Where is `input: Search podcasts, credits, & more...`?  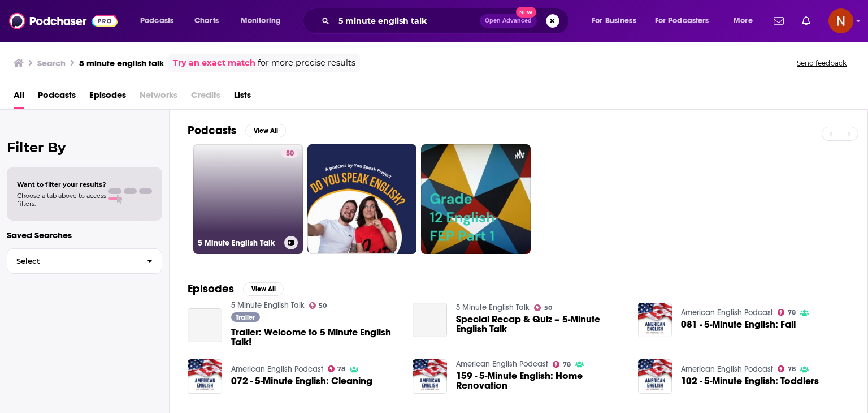 input: Search podcasts, credits, & more... is located at coordinates (407, 21).